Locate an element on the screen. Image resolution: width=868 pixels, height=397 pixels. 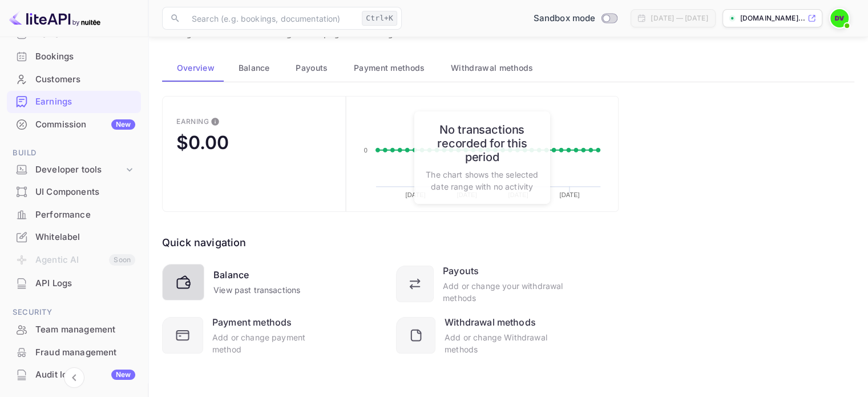
a: API Logs is located at coordinates (74, 283).